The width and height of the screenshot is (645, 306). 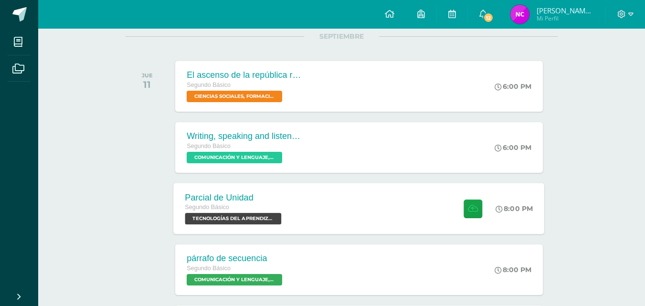 What do you see at coordinates (235, 258) in the screenshot?
I see `div: párrafo de secuencia` at bounding box center [235, 258].